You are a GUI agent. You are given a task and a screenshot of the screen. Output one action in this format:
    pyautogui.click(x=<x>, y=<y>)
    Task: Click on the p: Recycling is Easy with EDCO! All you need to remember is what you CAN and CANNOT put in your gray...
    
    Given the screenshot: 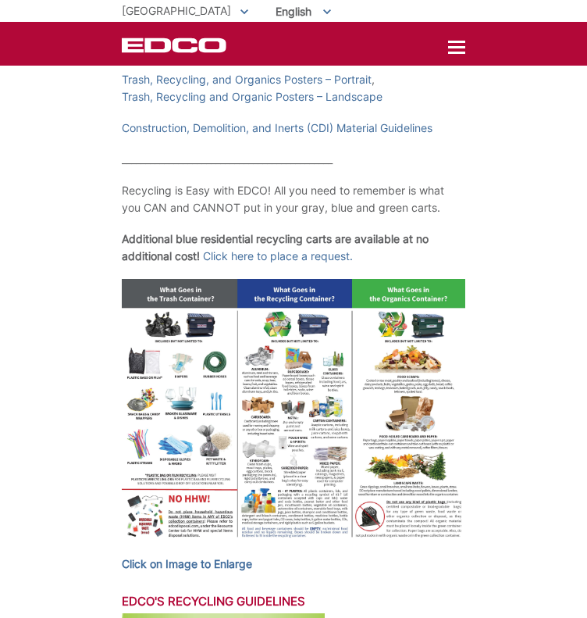 What is the action you would take?
    pyautogui.click(x=294, y=199)
    